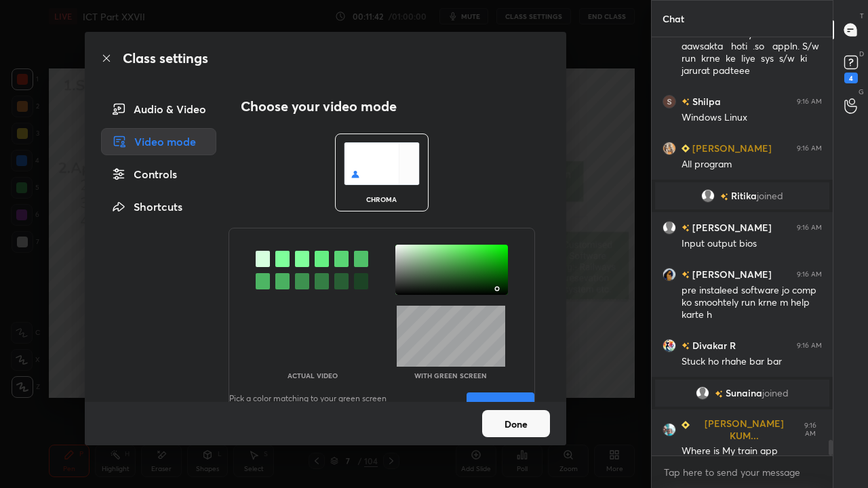 This screenshot has height=488, width=868. What do you see at coordinates (861, 92) in the screenshot?
I see `p: G` at bounding box center [861, 92].